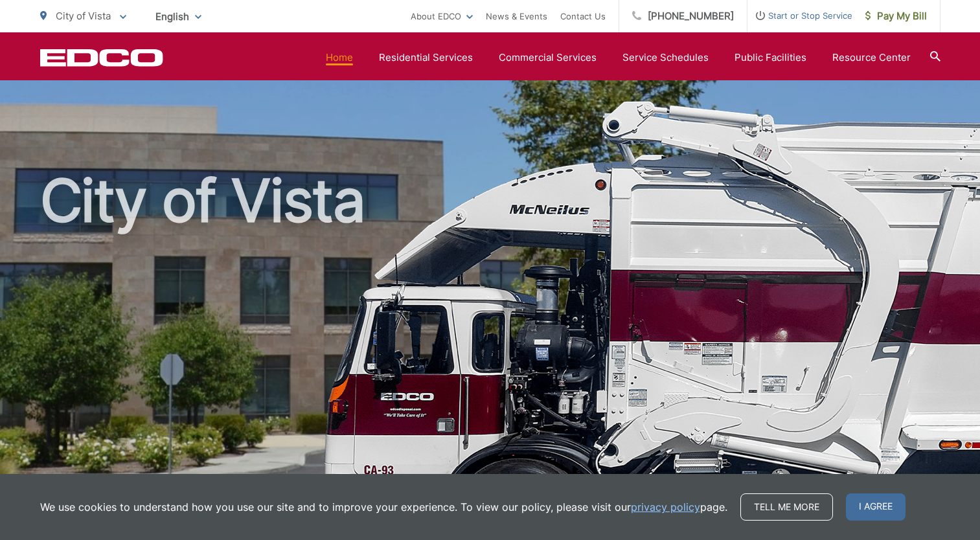 The width and height of the screenshot is (980, 540). I want to click on a: Resource Center, so click(871, 57).